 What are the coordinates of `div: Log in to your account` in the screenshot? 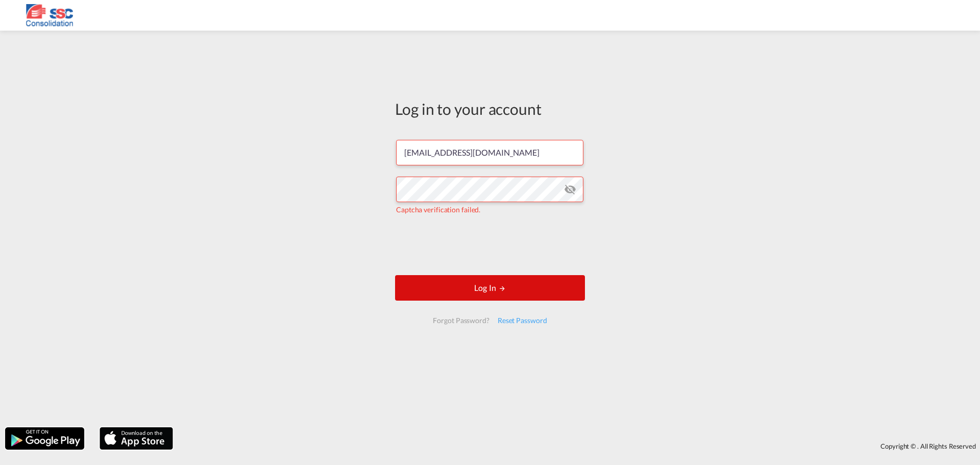 It's located at (490, 109).